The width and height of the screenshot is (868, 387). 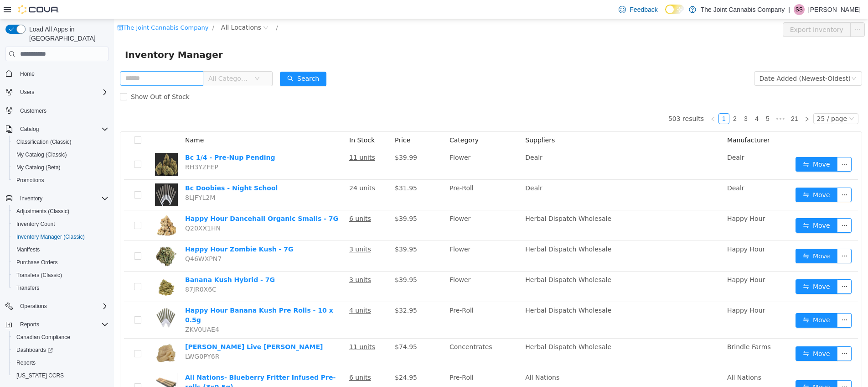 What do you see at coordinates (39, 168) in the screenshot?
I see `a: My Catalog (Beta)` at bounding box center [39, 168].